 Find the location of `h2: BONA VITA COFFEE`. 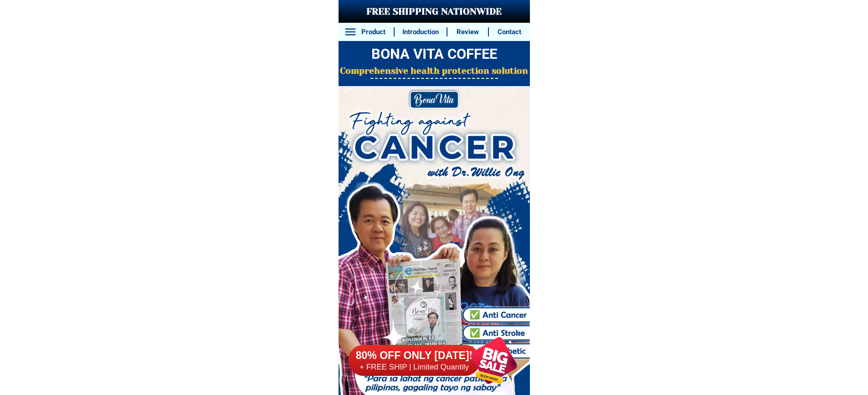

h2: BONA VITA COFFEE is located at coordinates (434, 54).